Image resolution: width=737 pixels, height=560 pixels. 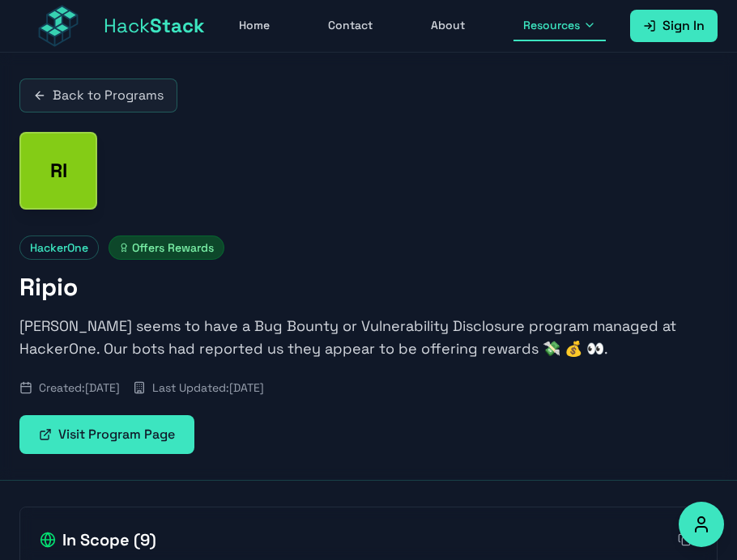 I want to click on button: Copy all in-scope items, so click(x=684, y=540).